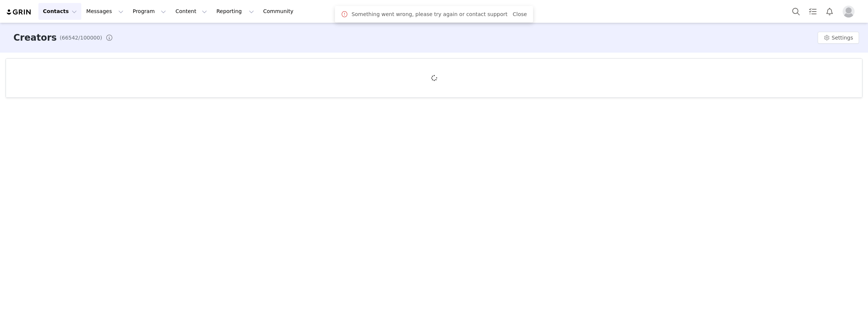  Describe the element at coordinates (19, 12) in the screenshot. I see `img: grin logo` at that location.